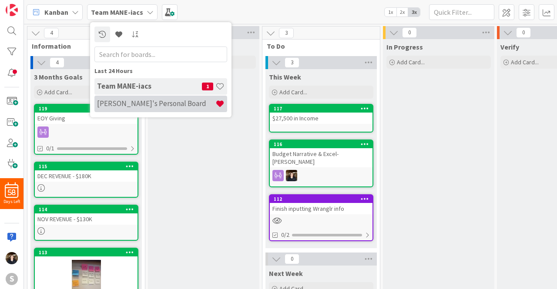  I want to click on div: S, so click(12, 279).